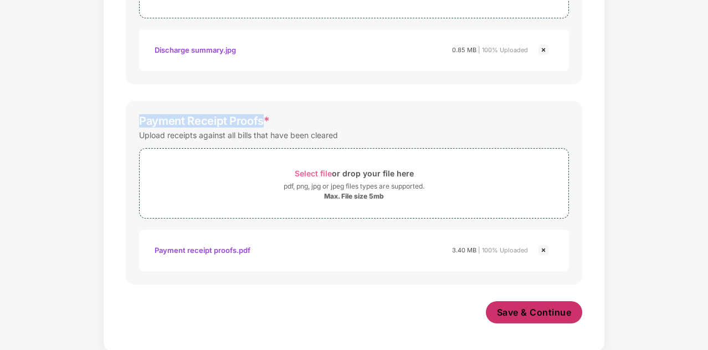 Image resolution: width=708 pixels, height=350 pixels. What do you see at coordinates (354, 173) in the screenshot?
I see `div: or drop your file here` at bounding box center [354, 173].